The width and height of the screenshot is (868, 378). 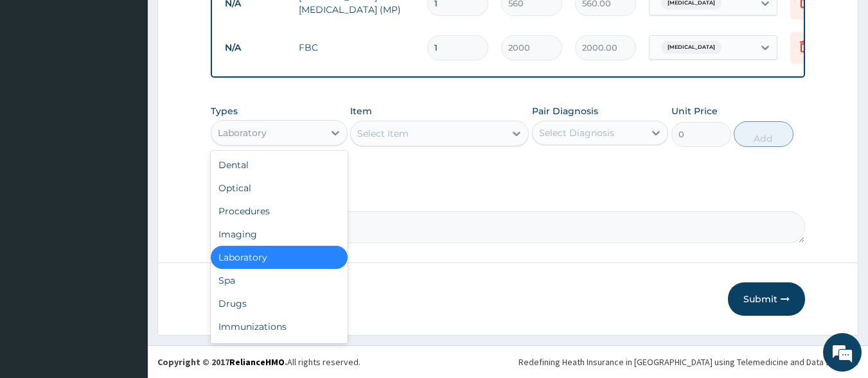 I want to click on strong: Copyright © 2017 ., so click(x=222, y=362).